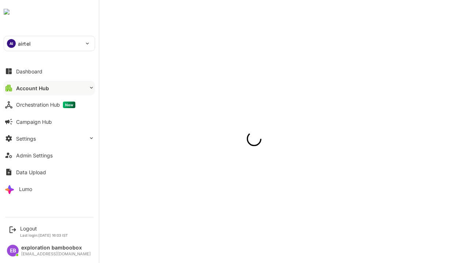 This screenshot has height=263, width=468. What do you see at coordinates (49, 105) in the screenshot?
I see `button: Orchestration HubNew` at bounding box center [49, 105].